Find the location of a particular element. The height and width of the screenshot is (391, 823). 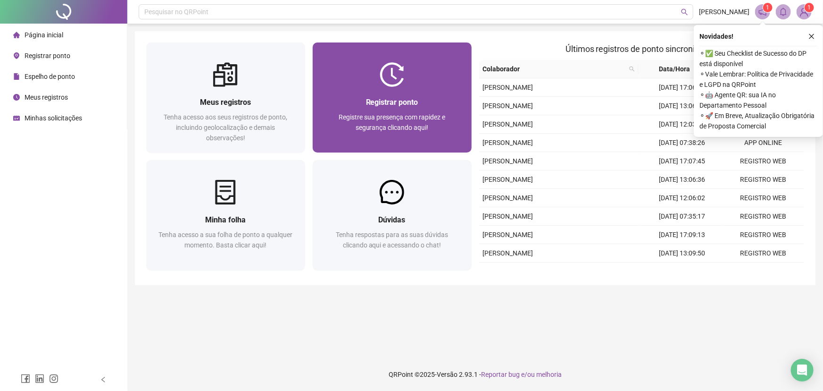

span: Registre sua presença com rapidez e segurança clicando aqui! is located at coordinates (392, 122).